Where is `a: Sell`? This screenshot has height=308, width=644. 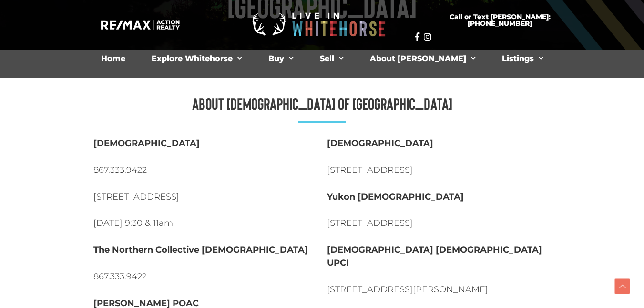 a: Sell is located at coordinates (332, 59).